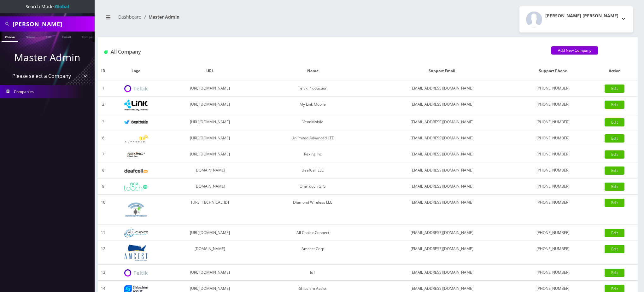 The image size is (644, 292). Describe the element at coordinates (136, 273) in the screenshot. I see `img: IoT` at that location.